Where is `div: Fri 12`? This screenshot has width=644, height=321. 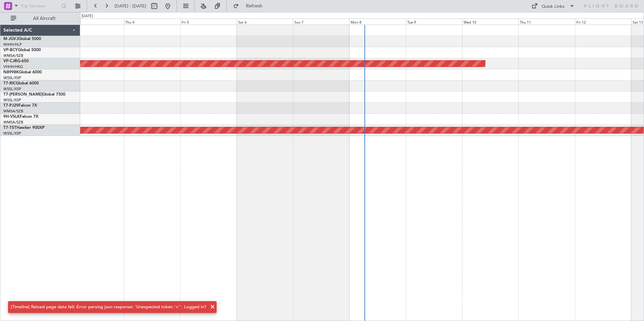
div: Fri 12 is located at coordinates (603, 22).